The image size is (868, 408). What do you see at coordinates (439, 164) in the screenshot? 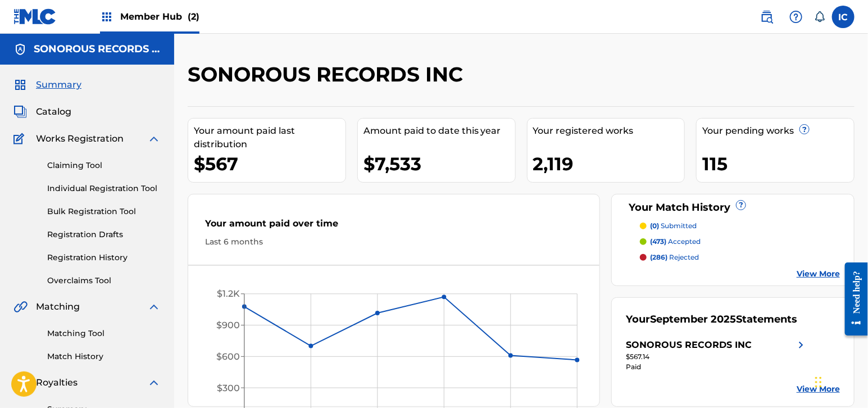
I see `div: $7,533` at bounding box center [439, 164].